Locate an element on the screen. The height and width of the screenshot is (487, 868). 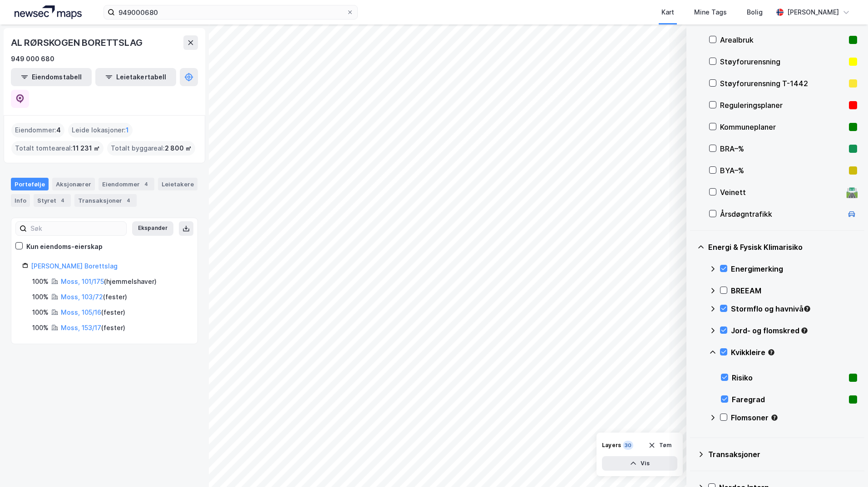
input: Søk is located at coordinates (77, 229).